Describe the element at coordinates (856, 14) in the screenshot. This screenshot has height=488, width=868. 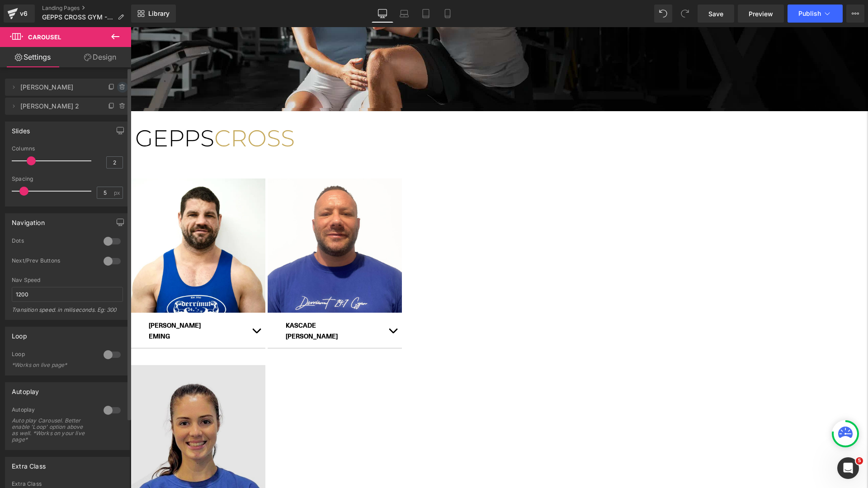
I see `button: More` at that location.